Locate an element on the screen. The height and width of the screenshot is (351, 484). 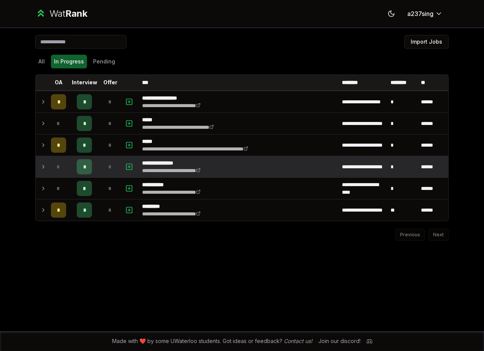
p: OA is located at coordinates (59, 82).